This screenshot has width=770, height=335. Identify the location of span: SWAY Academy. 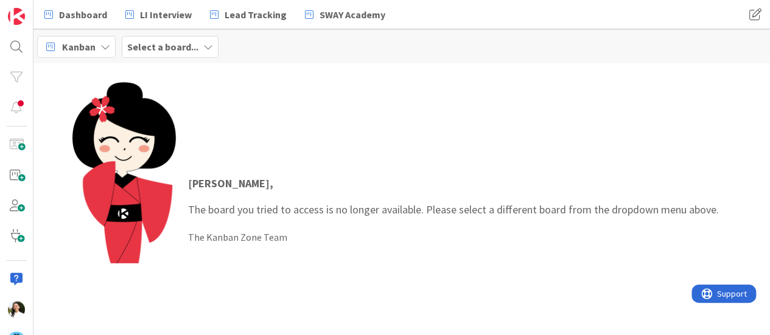
(352, 15).